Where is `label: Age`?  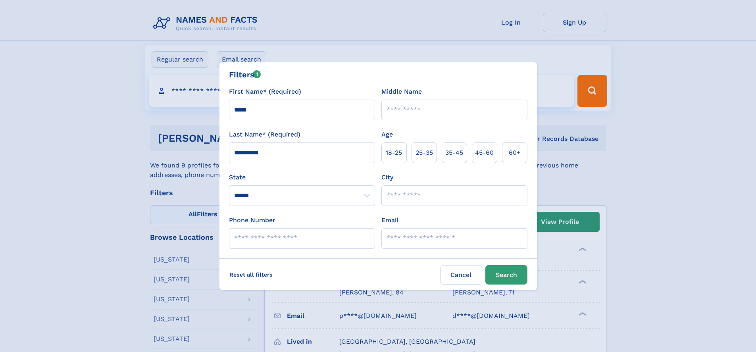 label: Age is located at coordinates (387, 135).